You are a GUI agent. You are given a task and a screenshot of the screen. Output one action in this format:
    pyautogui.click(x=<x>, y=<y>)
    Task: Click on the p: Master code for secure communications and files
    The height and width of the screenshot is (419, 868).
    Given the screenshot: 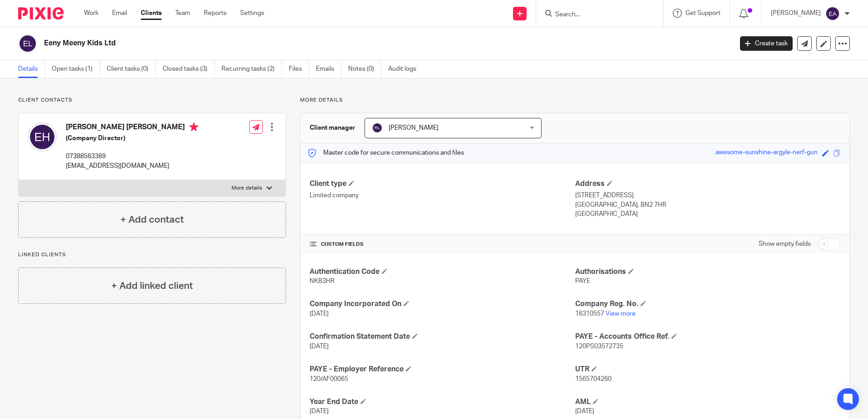 What is the action you would take?
    pyautogui.click(x=386, y=153)
    